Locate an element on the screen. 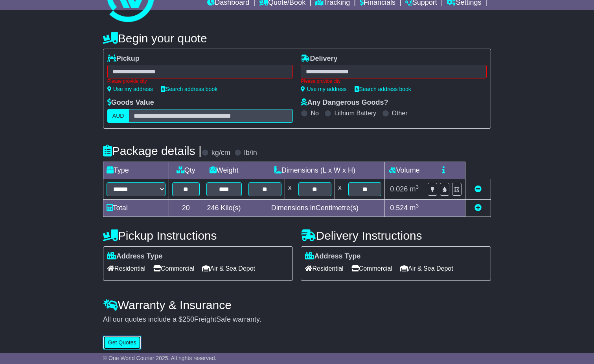 The image size is (594, 364). label: No is located at coordinates (314, 113).